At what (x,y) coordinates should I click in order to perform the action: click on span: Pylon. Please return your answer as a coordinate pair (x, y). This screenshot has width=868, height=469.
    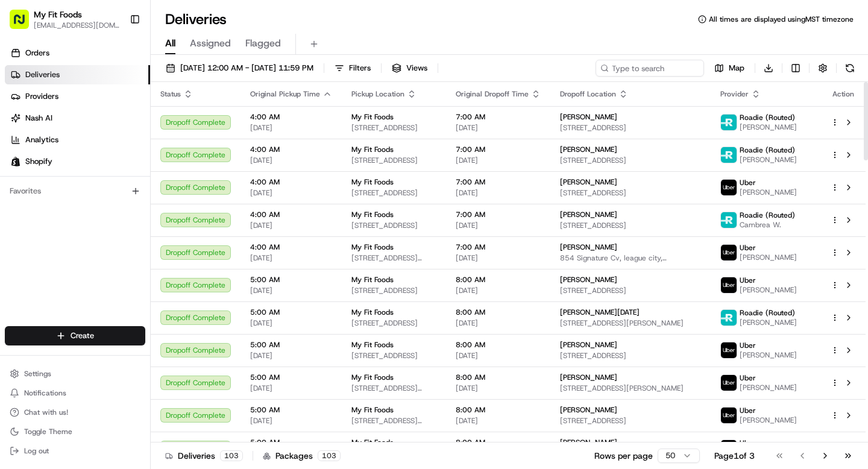
    Looking at the image, I should click on (132, 271).